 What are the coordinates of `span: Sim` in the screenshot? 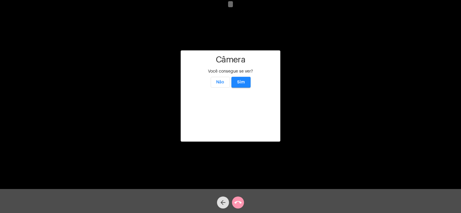 It's located at (241, 82).